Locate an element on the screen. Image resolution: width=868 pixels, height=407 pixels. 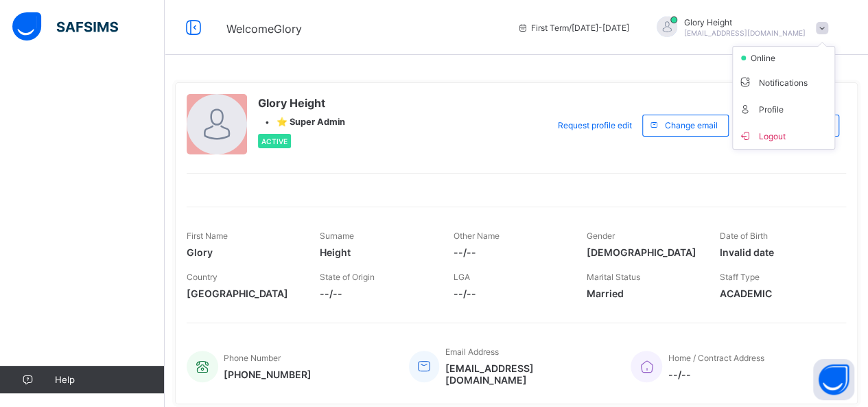
li: dropdown-list-item-text-3 is located at coordinates (783, 82).